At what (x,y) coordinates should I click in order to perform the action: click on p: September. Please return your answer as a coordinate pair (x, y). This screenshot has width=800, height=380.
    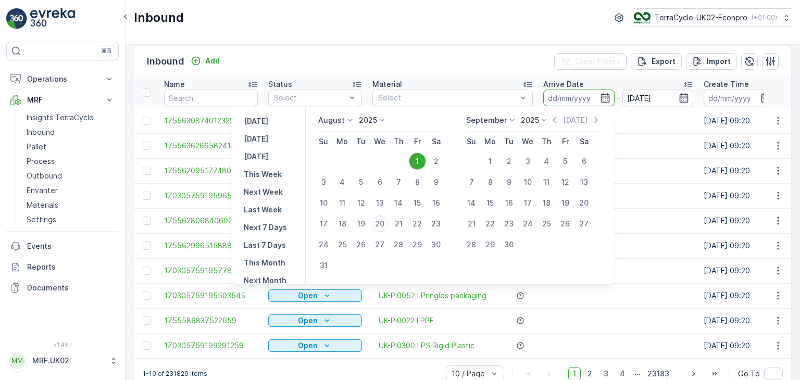
    Looking at the image, I should click on (486, 120).